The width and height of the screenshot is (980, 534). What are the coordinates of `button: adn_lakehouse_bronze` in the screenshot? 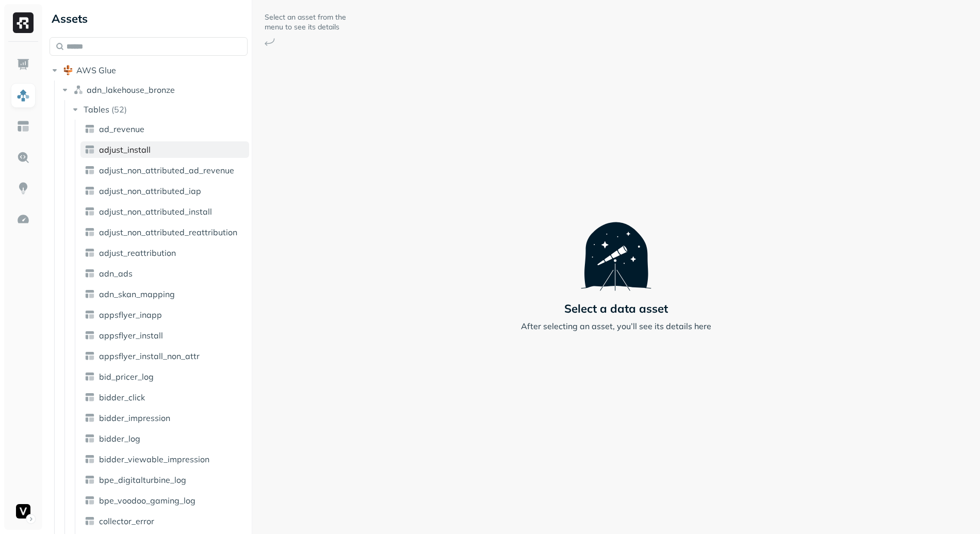 It's located at (154, 90).